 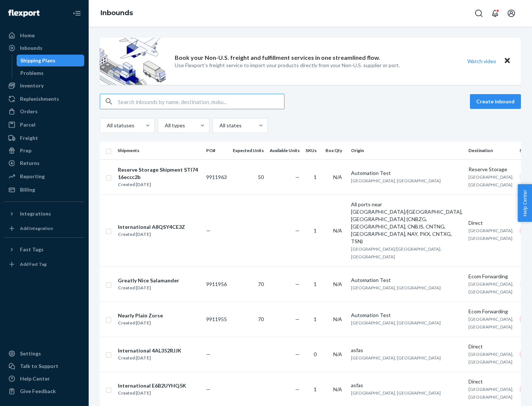 I want to click on div: Inventory, so click(x=32, y=86).